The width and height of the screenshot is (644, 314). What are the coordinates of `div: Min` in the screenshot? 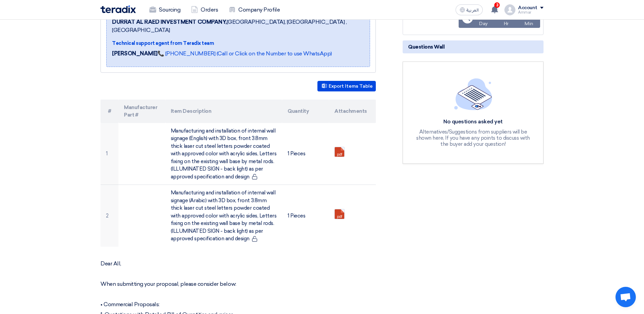 It's located at (529, 24).